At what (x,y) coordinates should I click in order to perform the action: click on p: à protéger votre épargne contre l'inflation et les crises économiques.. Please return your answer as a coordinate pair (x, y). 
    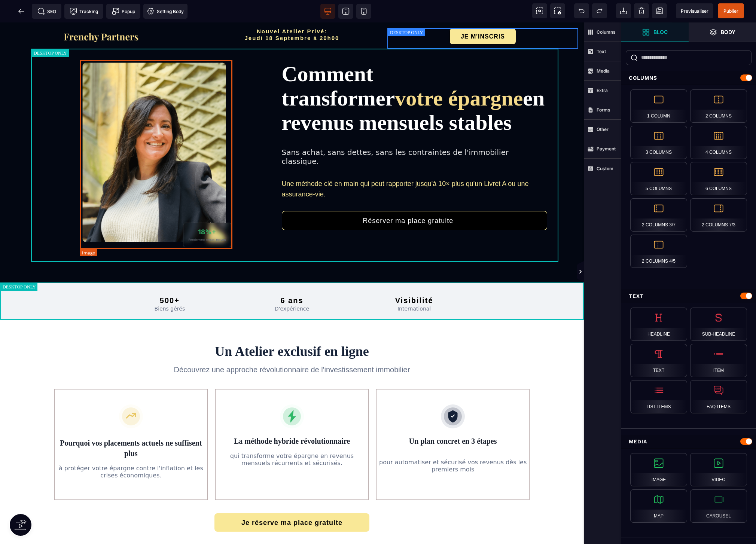
    Looking at the image, I should click on (131, 450).